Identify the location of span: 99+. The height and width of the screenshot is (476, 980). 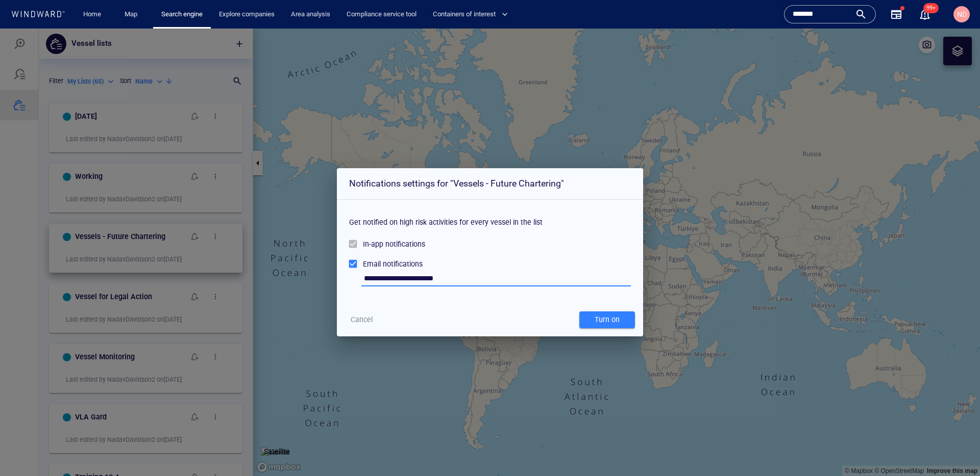
(932, 8).